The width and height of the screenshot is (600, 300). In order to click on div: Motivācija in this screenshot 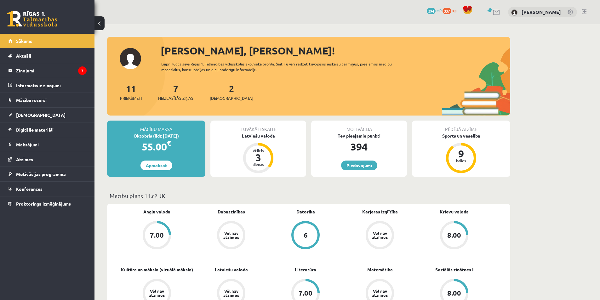, I will do `click(359, 127)`.